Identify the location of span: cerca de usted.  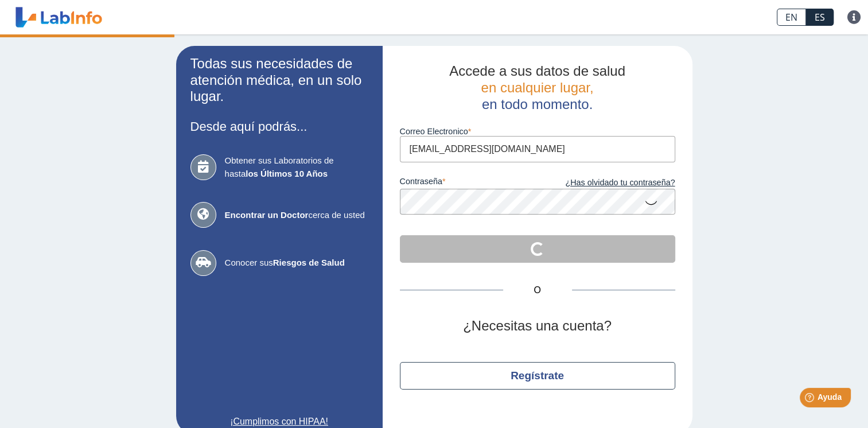
(297, 215).